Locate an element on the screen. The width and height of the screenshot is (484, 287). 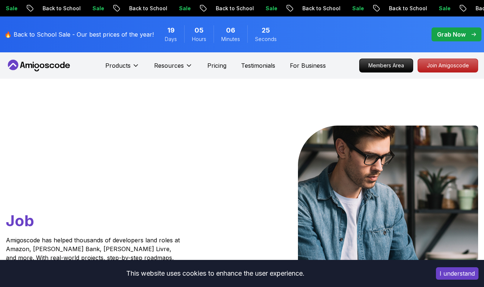
h1: Go From Learning to Hired: Master Java, Spring Boot & Cloud Skills That Get You the is located at coordinates (101, 179).